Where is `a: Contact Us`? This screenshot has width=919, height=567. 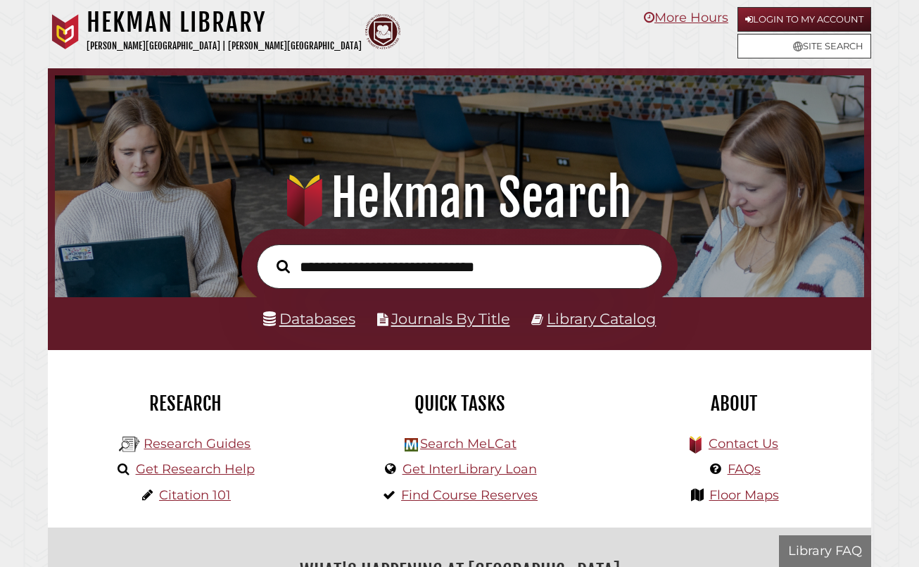
a: Contact Us is located at coordinates (743, 443).